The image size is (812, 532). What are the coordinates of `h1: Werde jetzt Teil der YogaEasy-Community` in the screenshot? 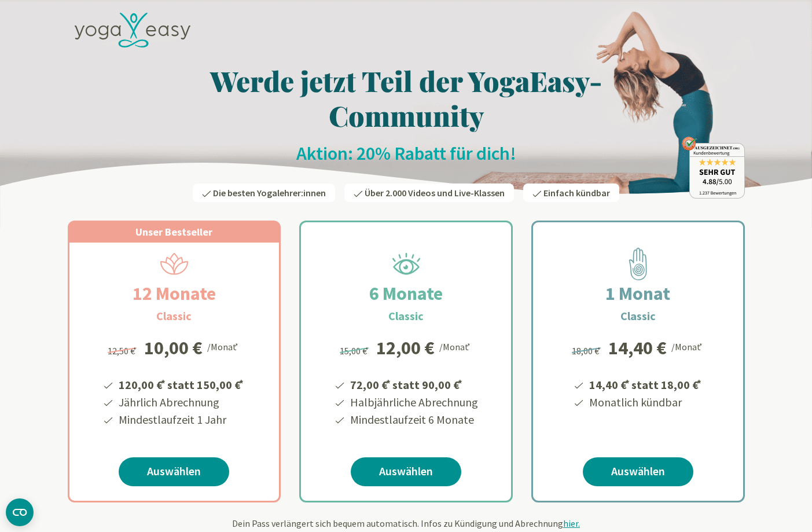 It's located at (407, 98).